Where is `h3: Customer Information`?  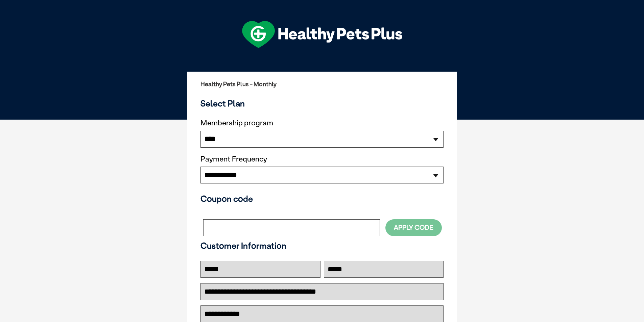
h3: Customer Information is located at coordinates (322, 246).